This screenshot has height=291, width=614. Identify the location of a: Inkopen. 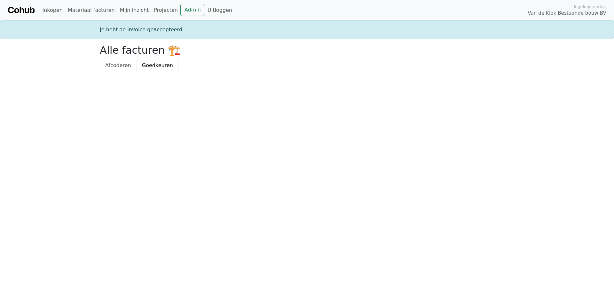
(52, 10).